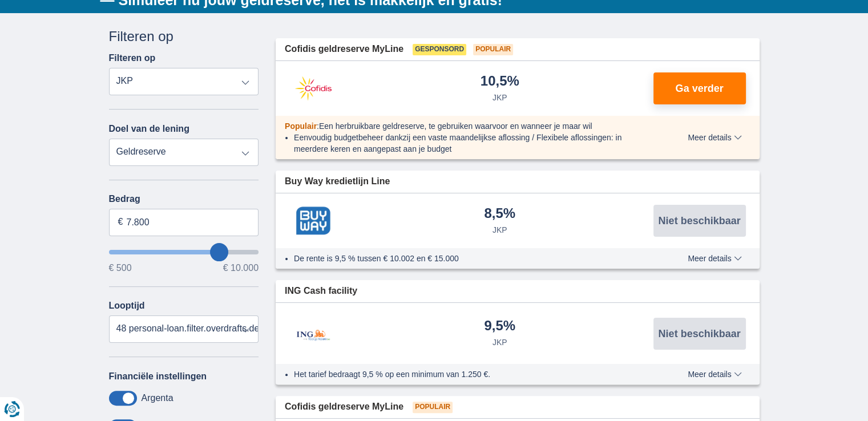 This screenshot has width=868, height=421. I want to click on img: product.pl.alt ING, so click(313, 333).